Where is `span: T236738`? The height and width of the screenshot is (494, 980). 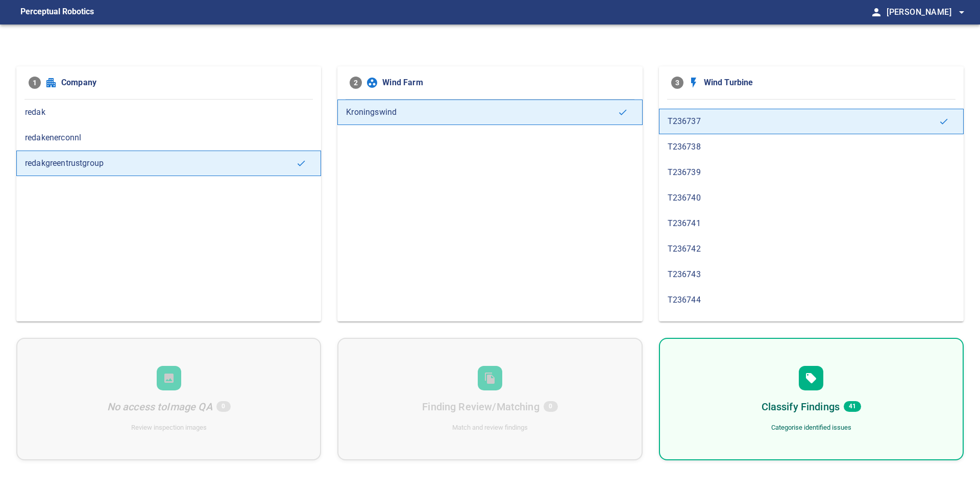 span: T236738 is located at coordinates (811, 147).